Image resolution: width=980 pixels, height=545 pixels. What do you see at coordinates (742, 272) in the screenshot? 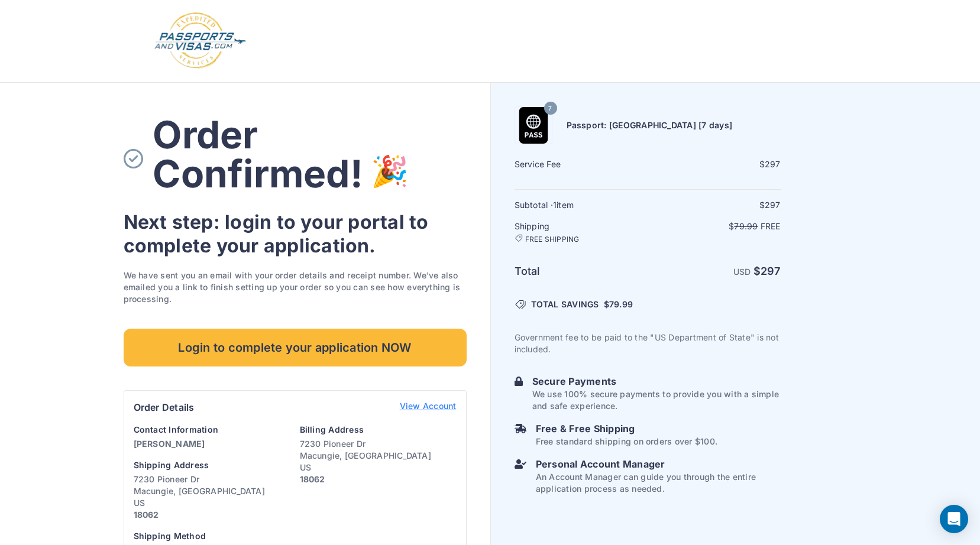
I see `span: USD` at bounding box center [742, 272].